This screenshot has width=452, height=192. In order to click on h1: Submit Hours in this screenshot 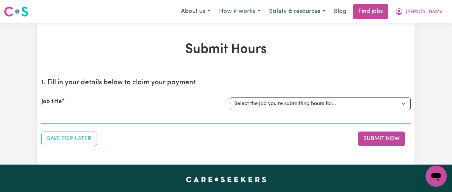, I will do `click(226, 50)`.